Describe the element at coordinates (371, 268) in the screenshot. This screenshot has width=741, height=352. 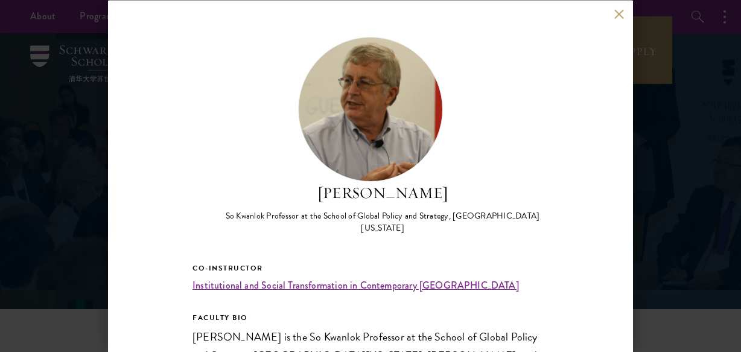
I see `h5: Co-Instructor` at that location.